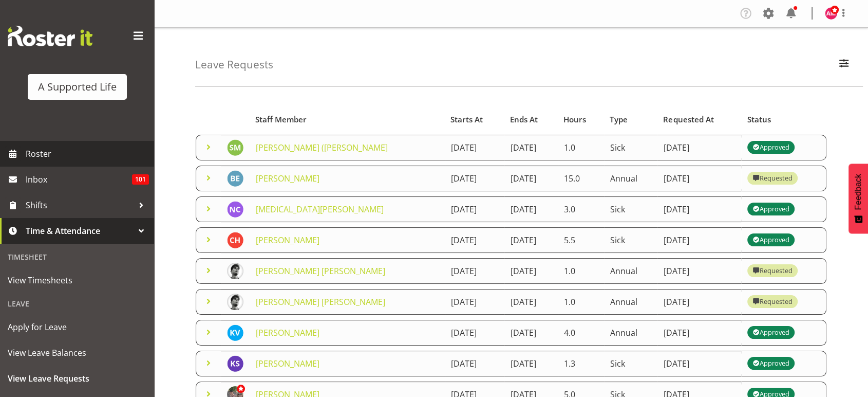 The width and height of the screenshot is (868, 397). Describe the element at coordinates (466, 119) in the screenshot. I see `span: Starts At` at that location.